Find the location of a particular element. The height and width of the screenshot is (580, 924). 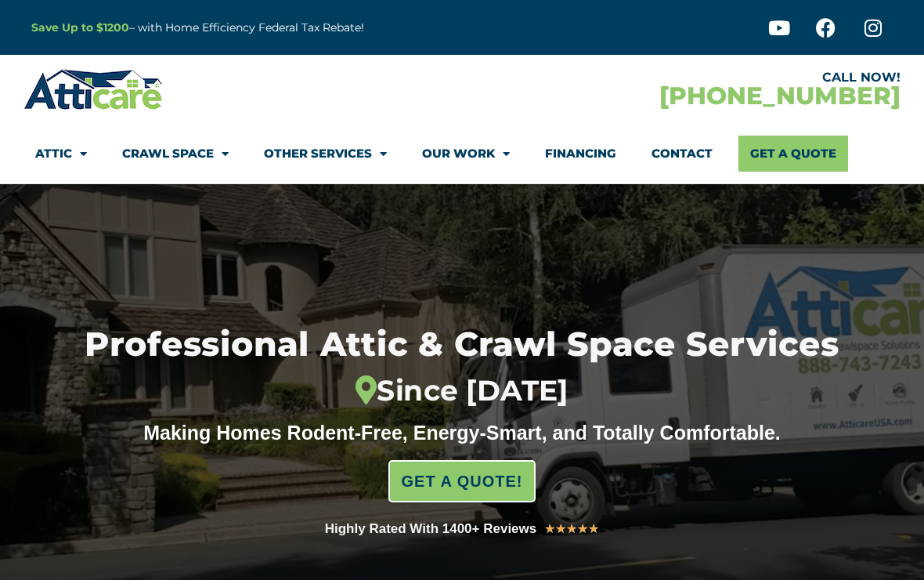

div: 5/5 is located at coordinates (572, 529).